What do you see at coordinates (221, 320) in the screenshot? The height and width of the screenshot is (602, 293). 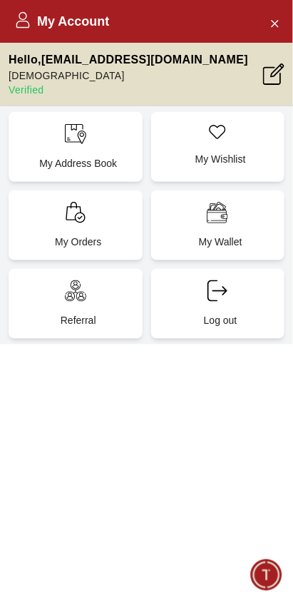 I see `p: Log out` at bounding box center [221, 320].